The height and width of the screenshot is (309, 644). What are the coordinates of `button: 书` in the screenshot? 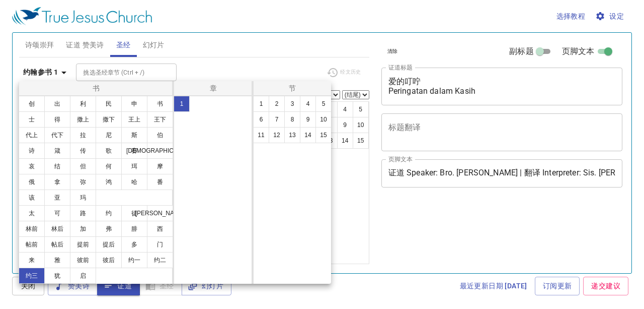 It's located at (160, 104).